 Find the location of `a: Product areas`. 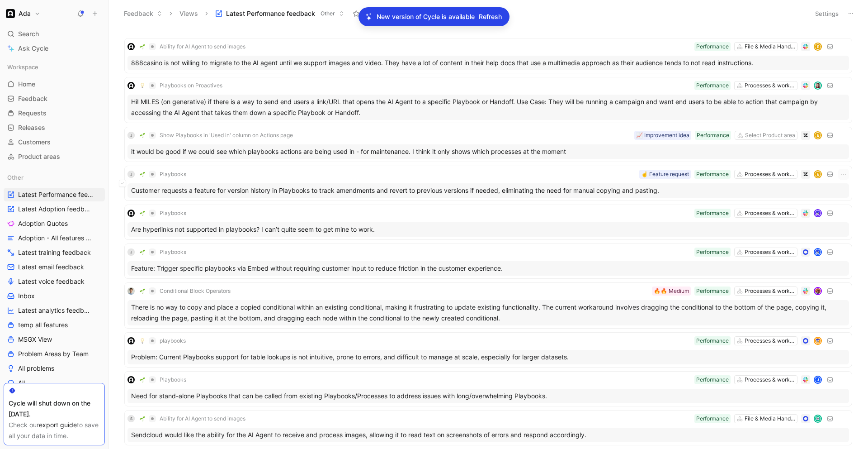

a: Product areas is located at coordinates (54, 157).